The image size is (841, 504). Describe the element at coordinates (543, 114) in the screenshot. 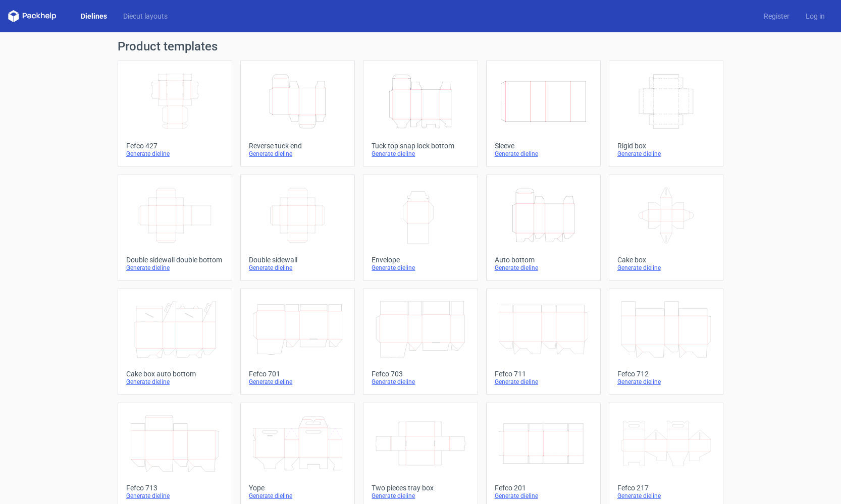

I see `a: SleeveGenerate dieline` at that location.